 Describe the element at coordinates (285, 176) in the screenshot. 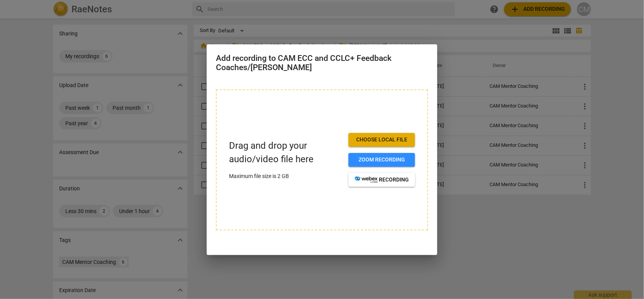

I see `p: Maximum file size is 2 GB` at that location.